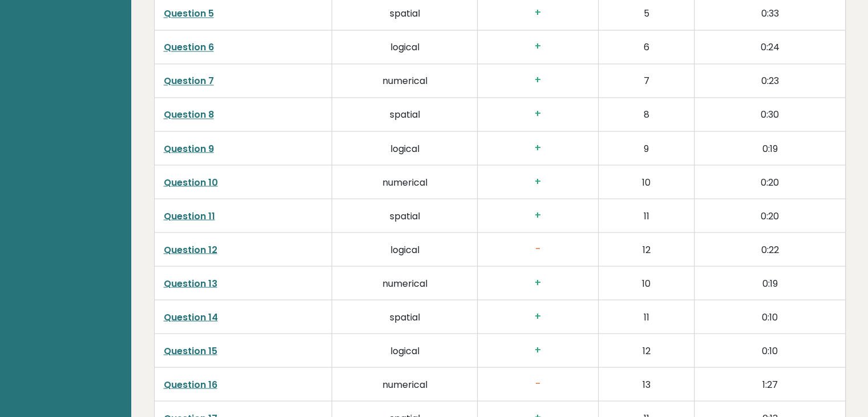  Describe the element at coordinates (191, 181) in the screenshot. I see `a: Question 10` at that location.